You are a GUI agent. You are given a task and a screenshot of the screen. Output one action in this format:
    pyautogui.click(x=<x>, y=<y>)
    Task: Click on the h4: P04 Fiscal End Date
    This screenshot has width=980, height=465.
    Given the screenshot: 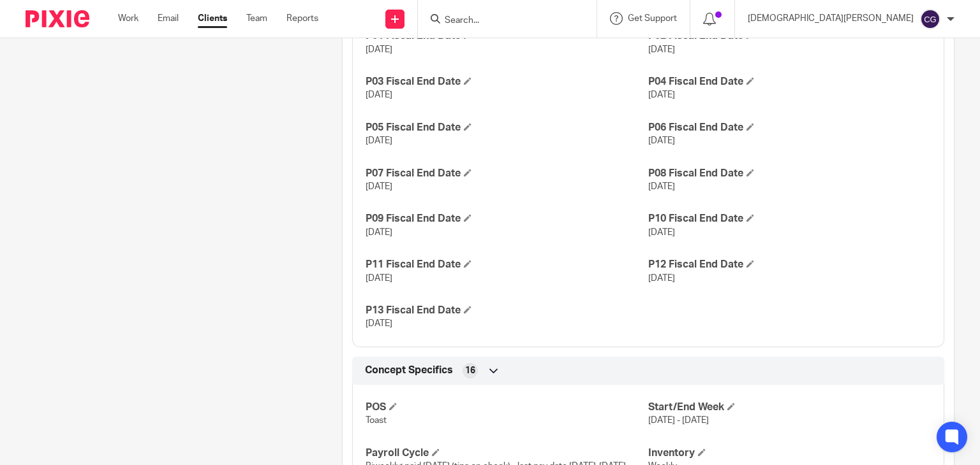 What is the action you would take?
    pyautogui.click(x=789, y=81)
    